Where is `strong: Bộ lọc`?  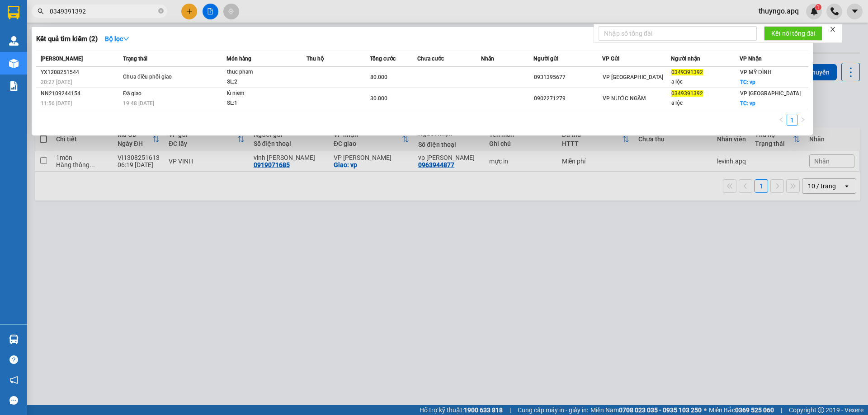 strong: Bộ lọc is located at coordinates (117, 39).